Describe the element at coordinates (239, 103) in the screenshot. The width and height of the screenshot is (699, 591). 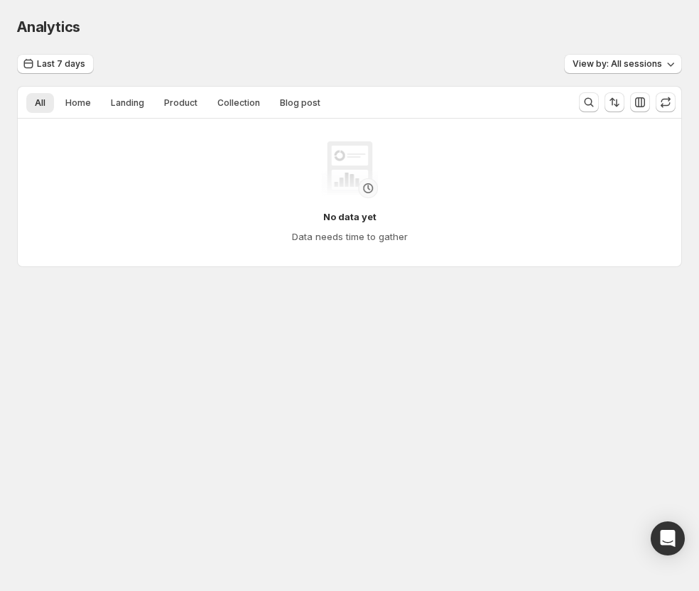
I see `span: Collection` at that location.